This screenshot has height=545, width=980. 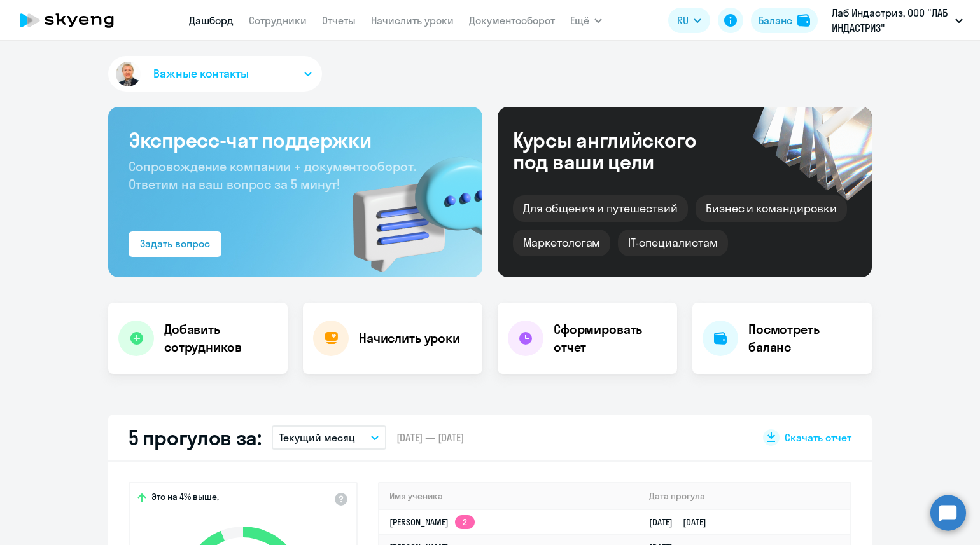 I want to click on button: Лаб Индастриз, ООО "ЛАБ ИНДАСТРИЗ", so click(x=897, y=20).